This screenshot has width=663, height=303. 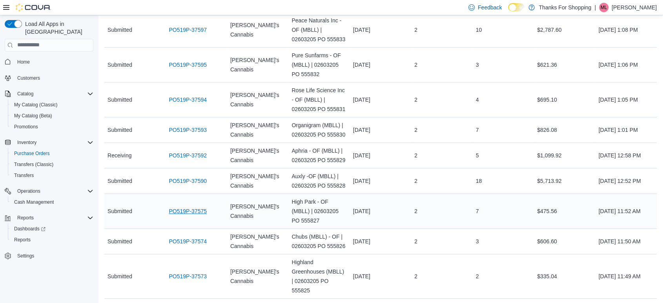 I want to click on a: Transfers (Classic), so click(x=34, y=164).